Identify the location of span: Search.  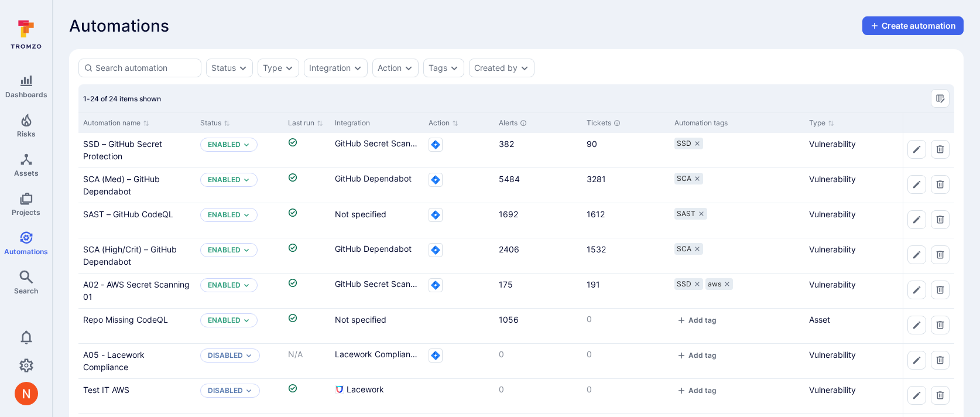
(26, 291).